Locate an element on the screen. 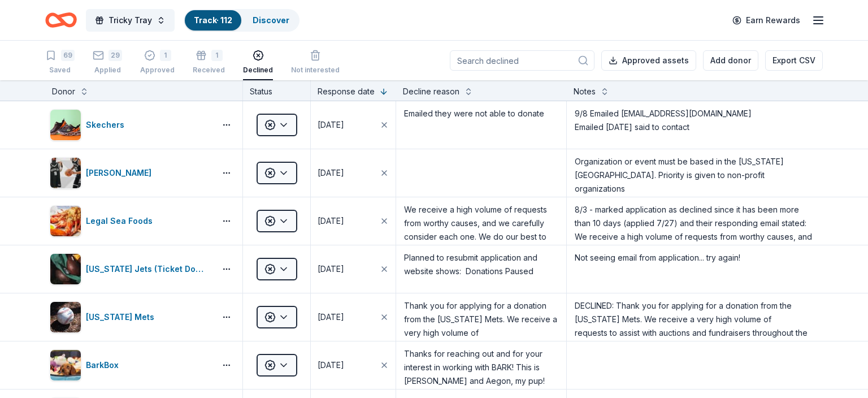 The height and width of the screenshot is (398, 868). textarea: Emailed they were not able to donate is located at coordinates (481, 125).